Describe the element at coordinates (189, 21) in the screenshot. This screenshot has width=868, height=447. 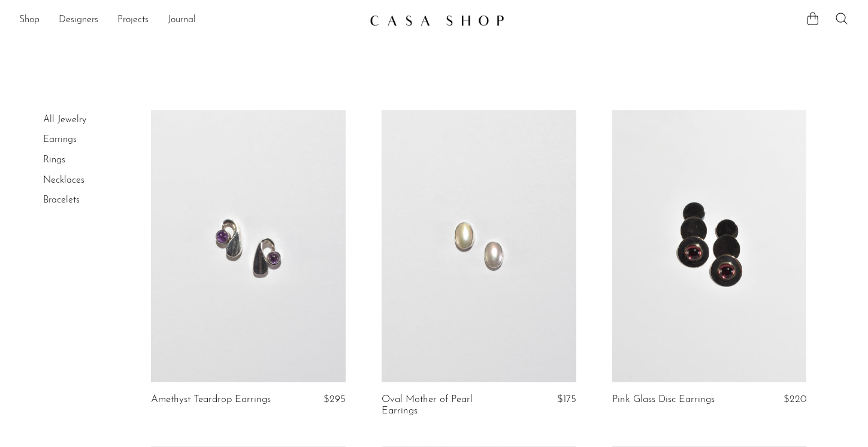
I see `nav: Desktop navigation` at that location.